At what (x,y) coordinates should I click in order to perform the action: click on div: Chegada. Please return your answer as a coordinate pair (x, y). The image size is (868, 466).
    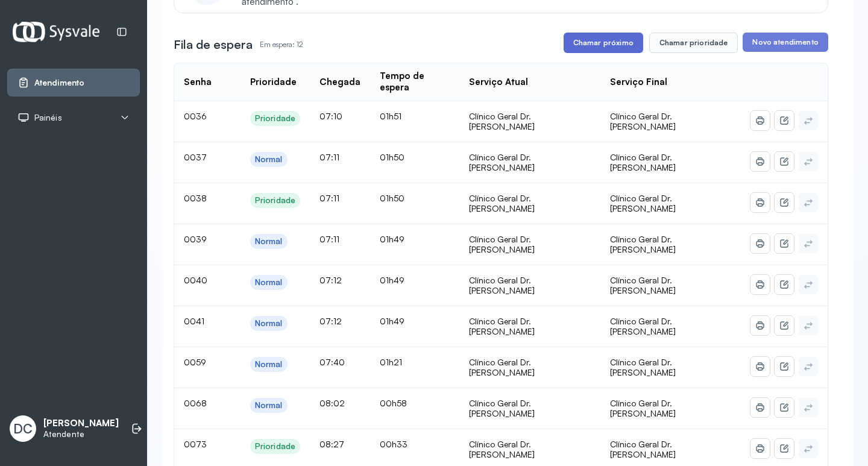
    Looking at the image, I should click on (340, 82).